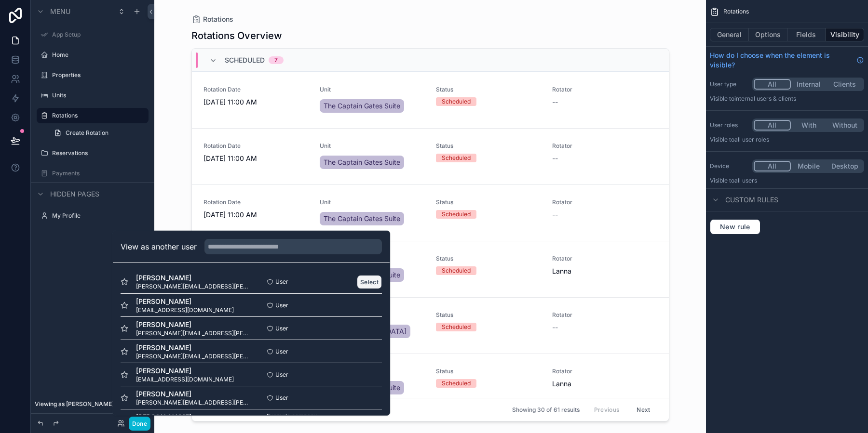 This screenshot has width=868, height=433. What do you see at coordinates (809, 84) in the screenshot?
I see `button: Internal` at bounding box center [809, 84].